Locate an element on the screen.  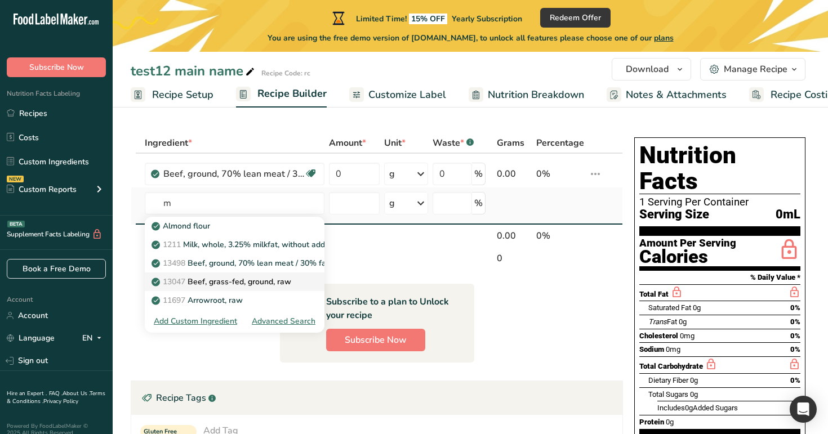
div: test12 main name is located at coordinates (194, 71).